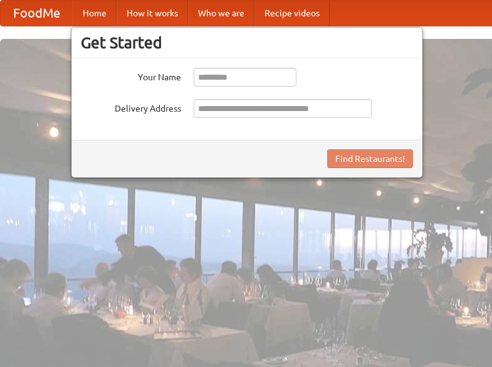 Image resolution: width=492 pixels, height=367 pixels. What do you see at coordinates (95, 13) in the screenshot?
I see `a: Home` at bounding box center [95, 13].